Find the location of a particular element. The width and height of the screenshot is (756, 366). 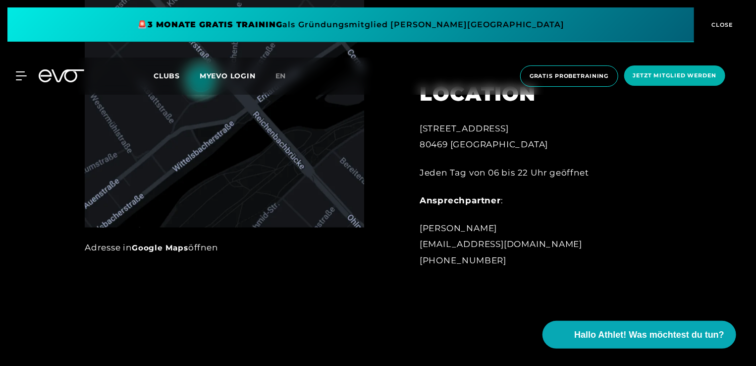

button: CLOSE is located at coordinates (721, 25).